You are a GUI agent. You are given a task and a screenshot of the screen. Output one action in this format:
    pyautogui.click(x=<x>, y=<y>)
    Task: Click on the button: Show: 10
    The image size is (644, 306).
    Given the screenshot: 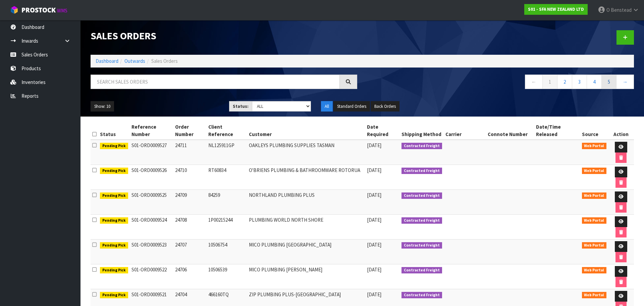 What is the action you would take?
    pyautogui.click(x=102, y=106)
    